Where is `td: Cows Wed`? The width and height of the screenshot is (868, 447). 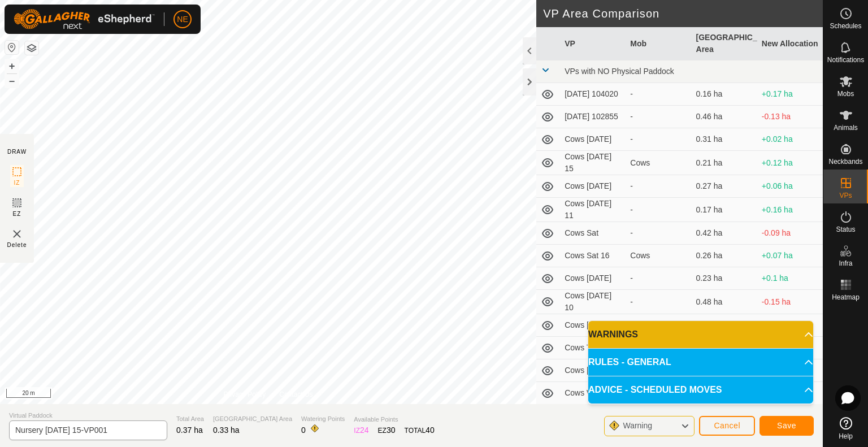 td: Cows Wed is located at coordinates (593, 393).